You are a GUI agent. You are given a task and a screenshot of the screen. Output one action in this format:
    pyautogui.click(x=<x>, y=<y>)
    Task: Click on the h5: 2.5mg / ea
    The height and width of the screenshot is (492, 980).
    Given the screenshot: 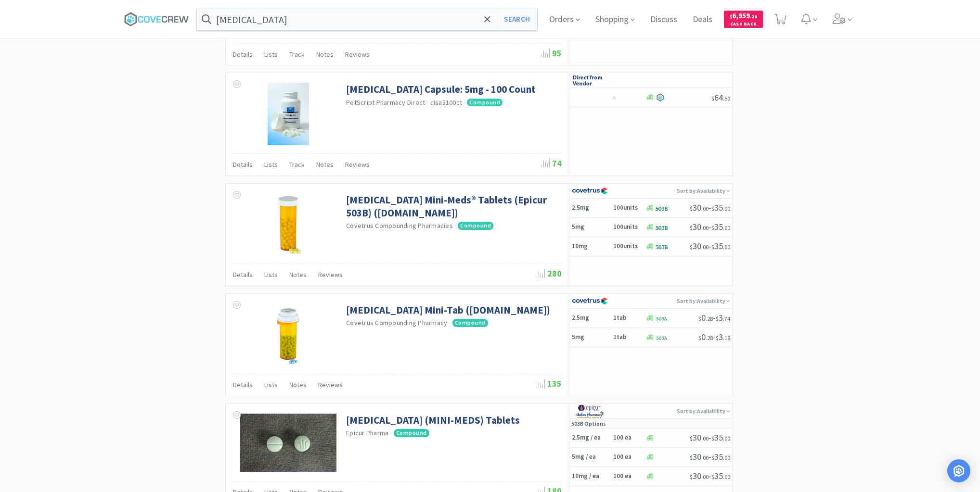 What is the action you would take?
    pyautogui.click(x=591, y=438)
    